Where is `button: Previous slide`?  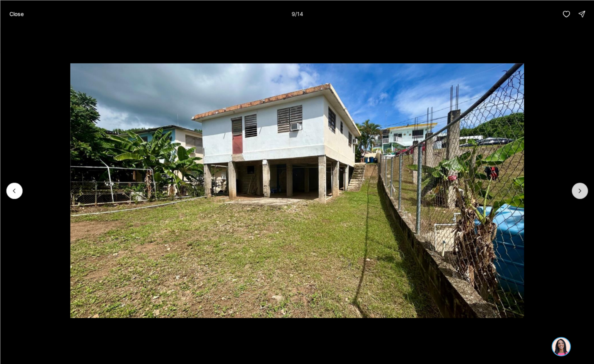
button: Previous slide is located at coordinates (14, 191).